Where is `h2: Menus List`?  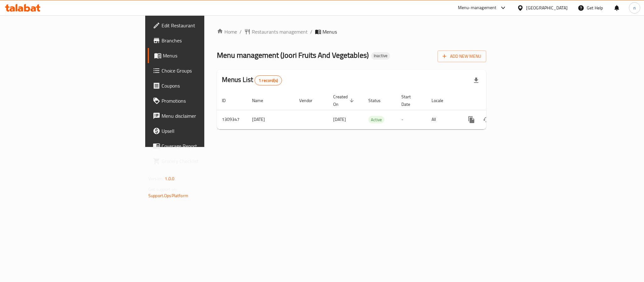 h2: Menus List is located at coordinates (252, 80).